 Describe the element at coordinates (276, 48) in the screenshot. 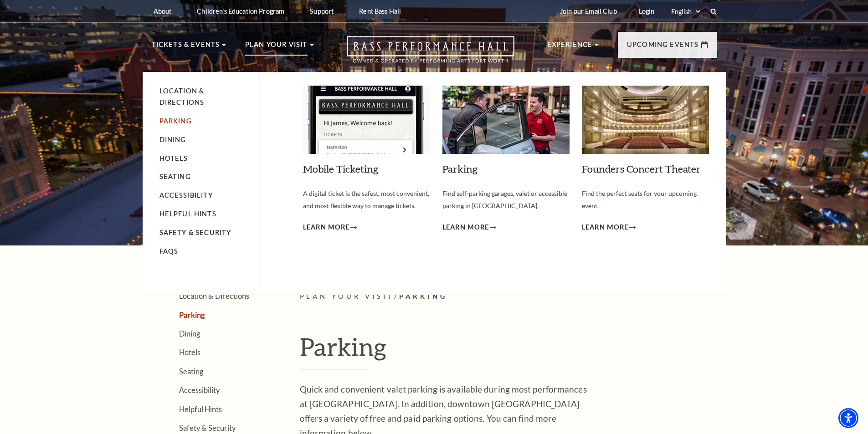

I see `p: Plan Your Visit` at that location.